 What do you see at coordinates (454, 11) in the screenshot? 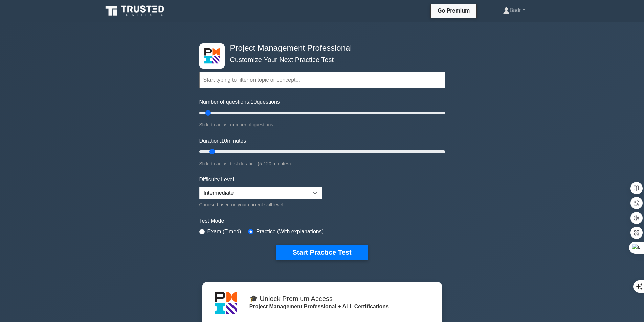
I see `a: Go Premium` at bounding box center [454, 11].